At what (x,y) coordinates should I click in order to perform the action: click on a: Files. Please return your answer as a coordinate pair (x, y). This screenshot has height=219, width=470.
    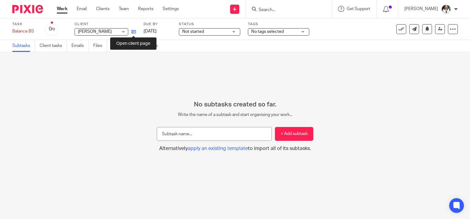
    Looking at the image, I should click on (100, 46).